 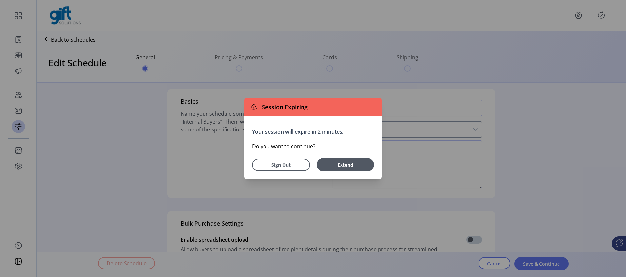 What do you see at coordinates (281, 165) in the screenshot?
I see `span: Sign Out` at bounding box center [281, 165].